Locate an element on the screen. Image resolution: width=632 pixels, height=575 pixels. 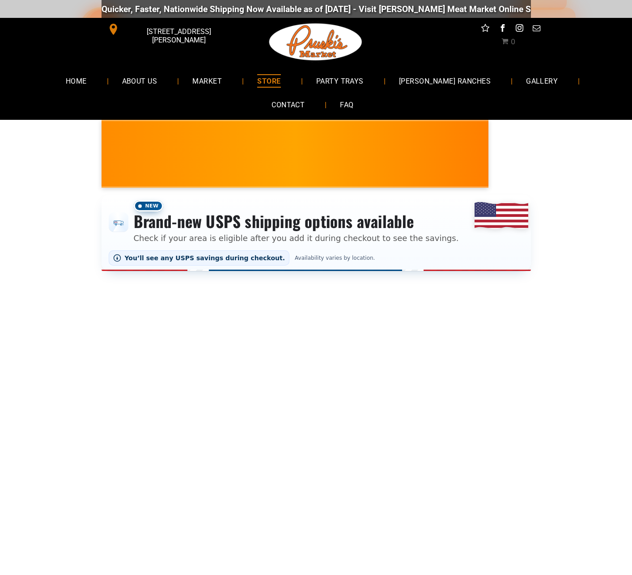
a: MARKET is located at coordinates (207, 80).